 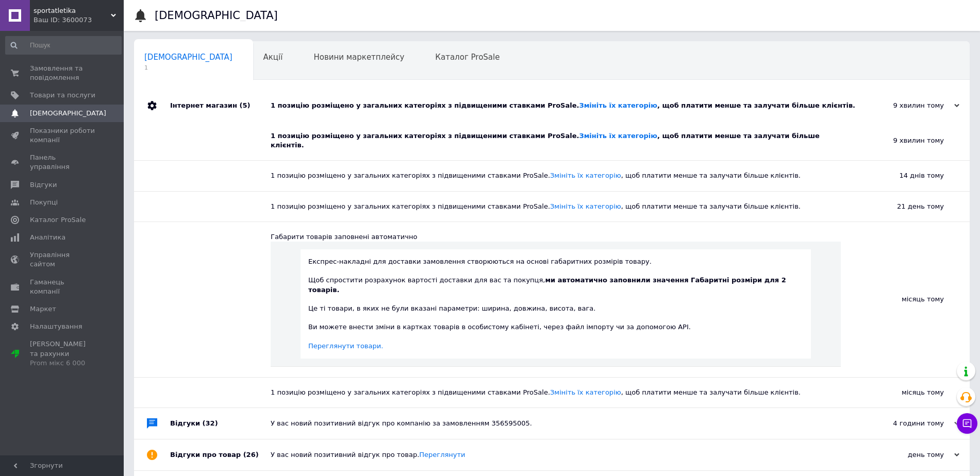 What do you see at coordinates (72, 11) in the screenshot?
I see `span: sportatletika` at bounding box center [72, 11].